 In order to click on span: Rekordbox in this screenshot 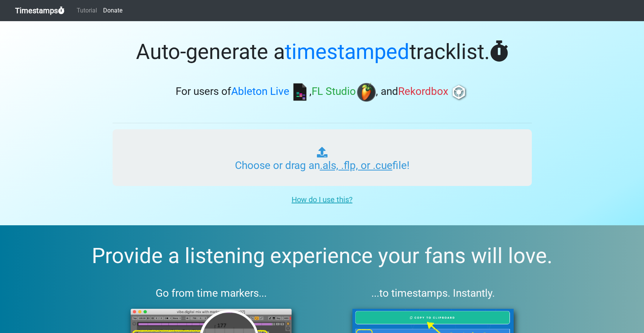, I will do `click(423, 92)`.